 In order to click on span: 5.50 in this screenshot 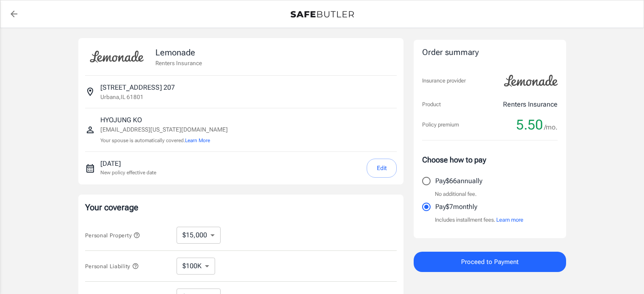, I will do `click(529, 125)`.